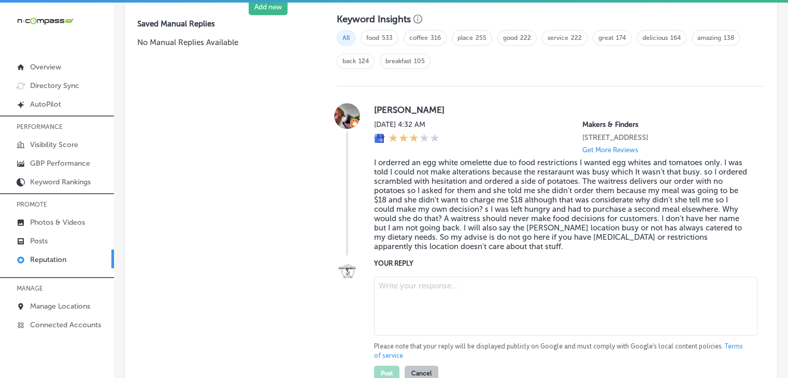  I want to click on p: Please note that your reply will be displayed publicly on Google and must comply with Google's lo..., so click(561, 351).